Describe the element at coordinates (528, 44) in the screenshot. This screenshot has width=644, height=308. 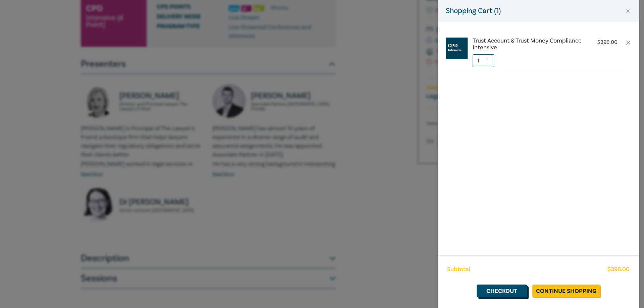
I see `h6: Trust Account & Trust Money Compliance Intensive` at that location.